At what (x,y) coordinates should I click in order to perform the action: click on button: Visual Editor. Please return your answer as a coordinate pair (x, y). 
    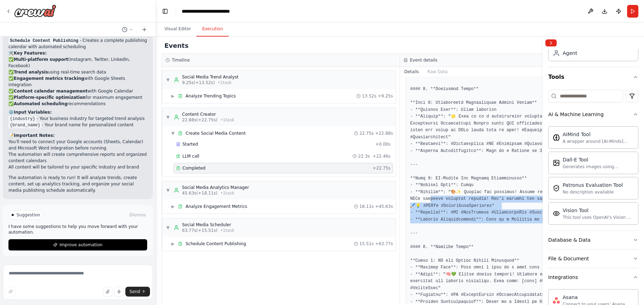
    Looking at the image, I should click on (178, 29).